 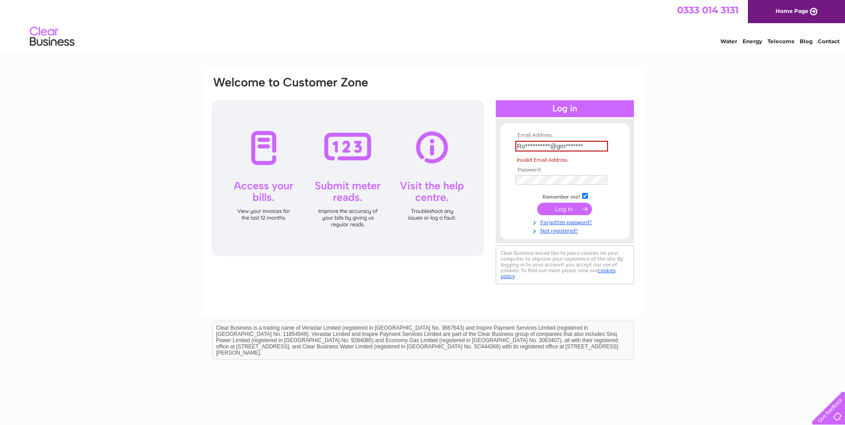 What do you see at coordinates (52, 37) in the screenshot?
I see `img: logo.png` at bounding box center [52, 37].